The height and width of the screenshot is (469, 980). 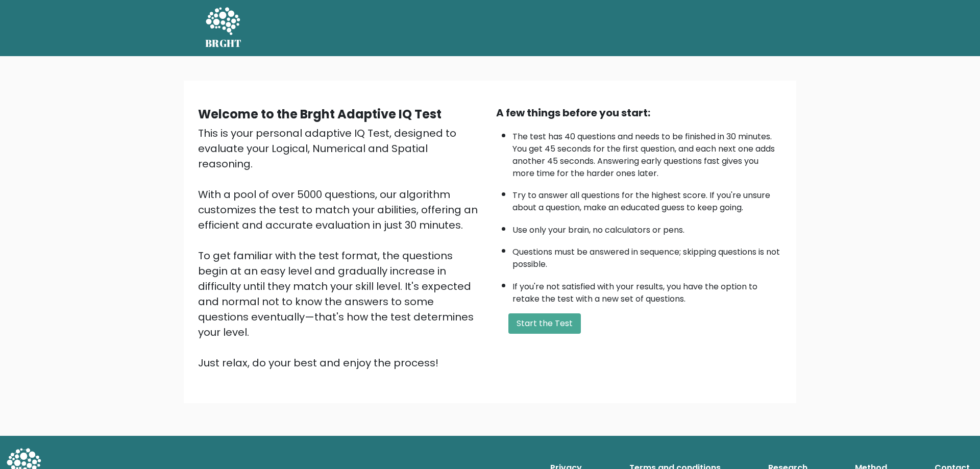 I want to click on li: The test has 40 questions and needs to be finished in 30 minutes. You get 45 seconds for the firs..., so click(x=647, y=153).